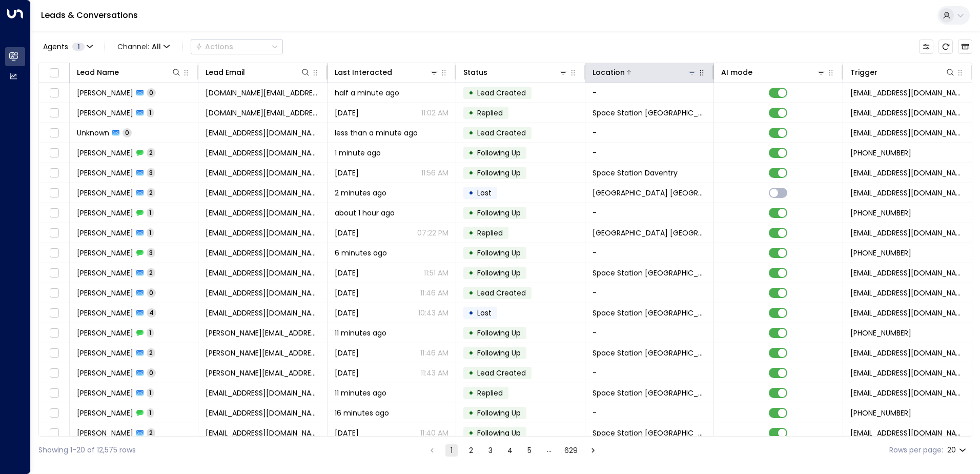  Describe the element at coordinates (358, 153) in the screenshot. I see `span: 1 minute ago` at that location.